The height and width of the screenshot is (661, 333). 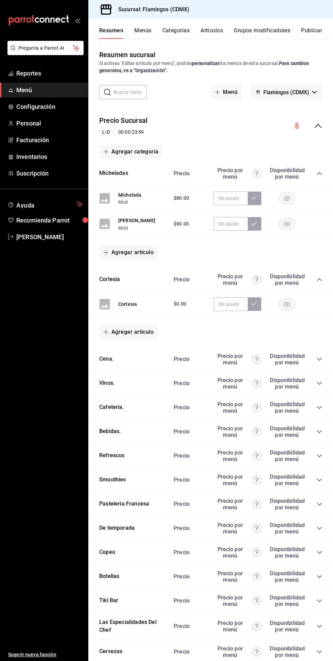 What do you see at coordinates (49, 90) in the screenshot?
I see `span: Menú` at bounding box center [49, 90].